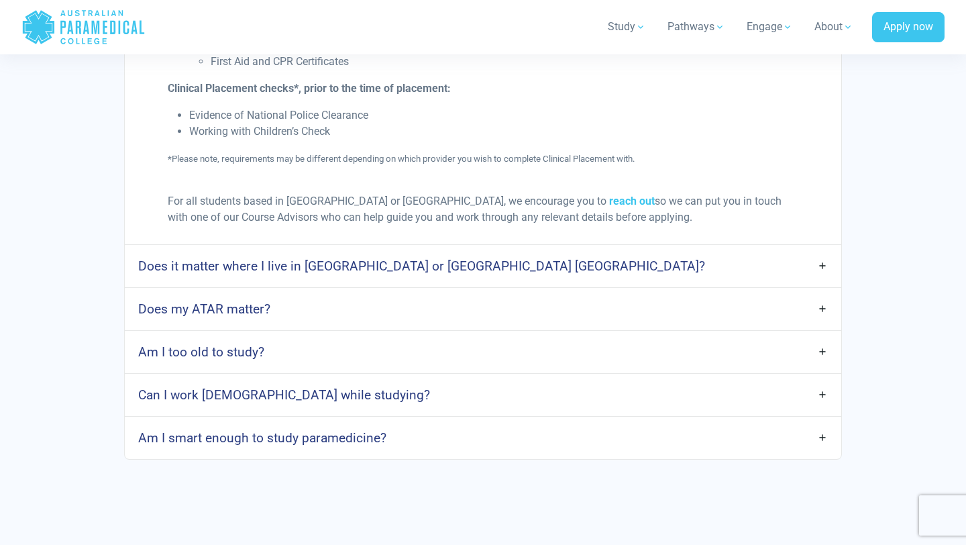 The height and width of the screenshot is (545, 966). Describe the element at coordinates (483, 438) in the screenshot. I see `a: Am I smart enough to study paramedicine?` at that location.